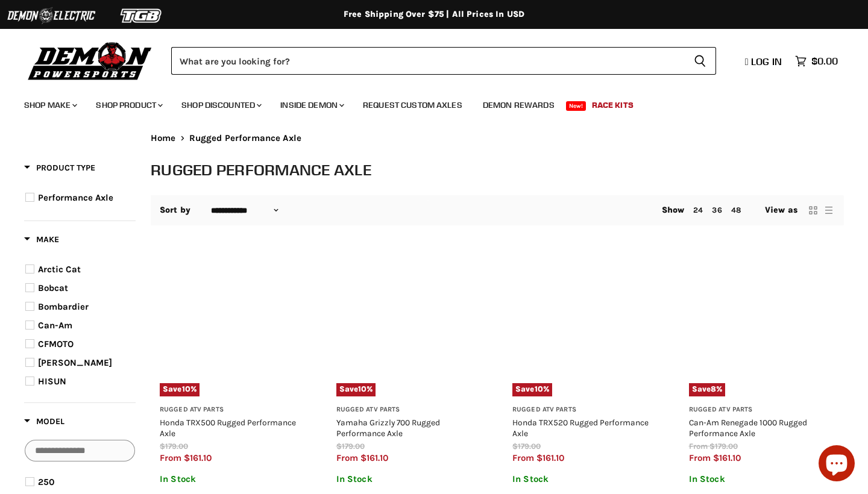 Image resolution: width=868 pixels, height=494 pixels. I want to click on a: 36, so click(717, 210).